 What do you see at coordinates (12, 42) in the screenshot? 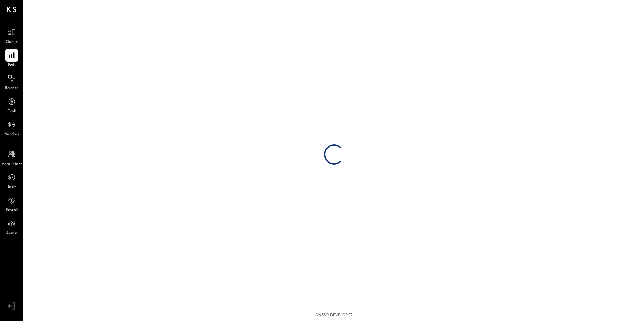
I see `span: Queue` at bounding box center [12, 42].